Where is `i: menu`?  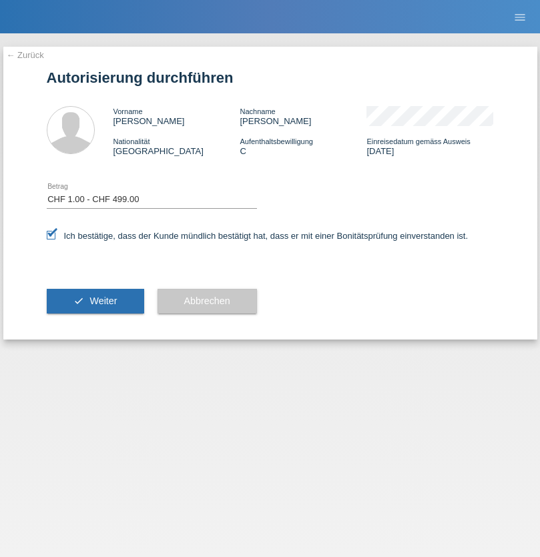 i: menu is located at coordinates (520, 17).